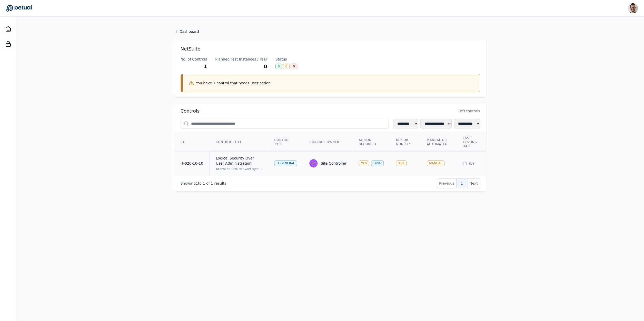 This screenshot has height=321, width=644. What do you see at coordinates (234, 83) in the screenshot?
I see `p: You have 1 control that needs user action.` at bounding box center [234, 83].